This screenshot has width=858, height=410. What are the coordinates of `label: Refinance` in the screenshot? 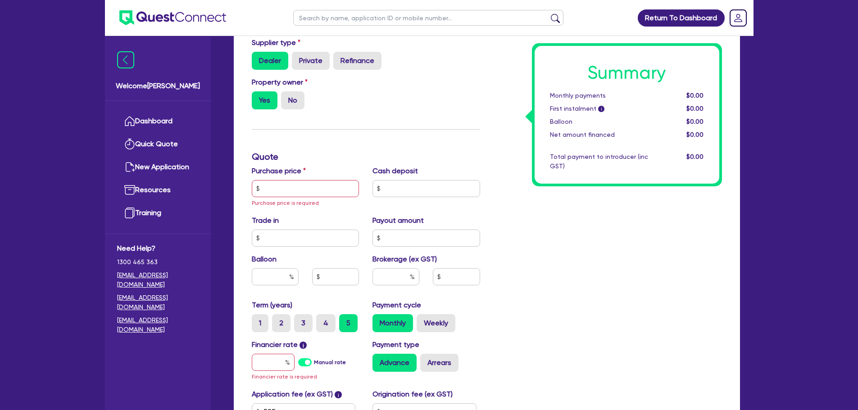 It's located at (357, 61).